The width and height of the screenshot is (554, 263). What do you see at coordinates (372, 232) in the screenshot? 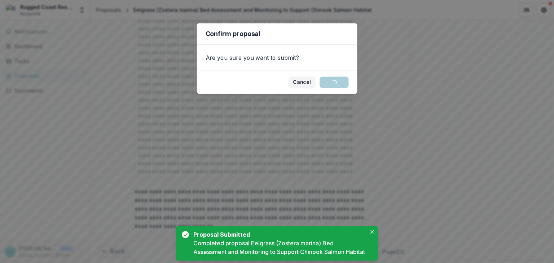
I see `button: Close` at bounding box center [372, 232].